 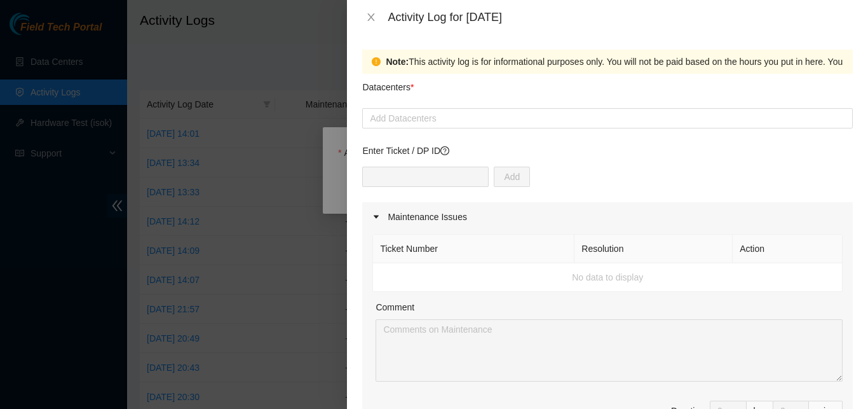 I want to click on button: Add, so click(x=511, y=177).